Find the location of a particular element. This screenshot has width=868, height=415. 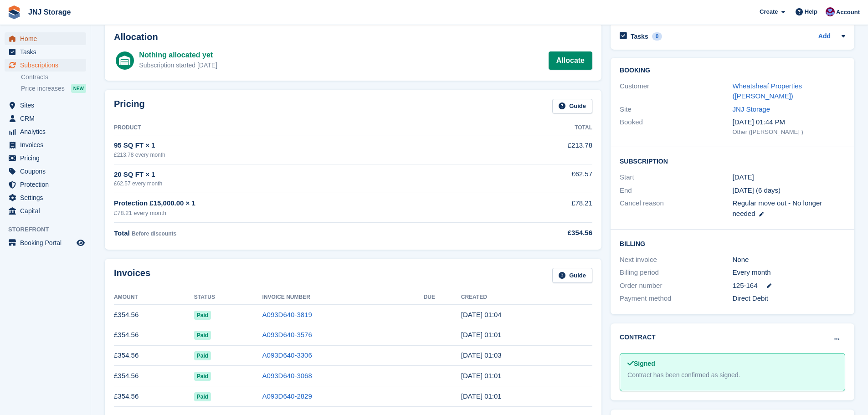

h2: Pricing is located at coordinates (130, 106).